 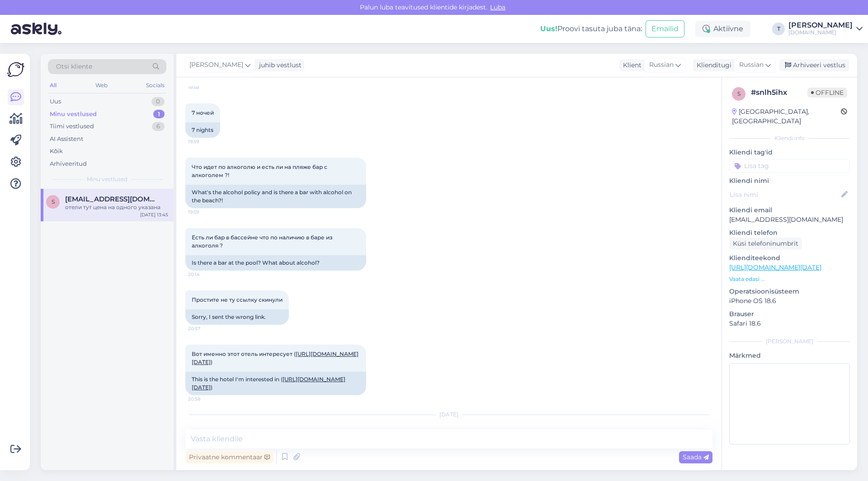 What do you see at coordinates (263, 241) in the screenshot?
I see `span: Есть ли бар в бассейне что по наличию в баре из алкоголя ?` at bounding box center [263, 241].